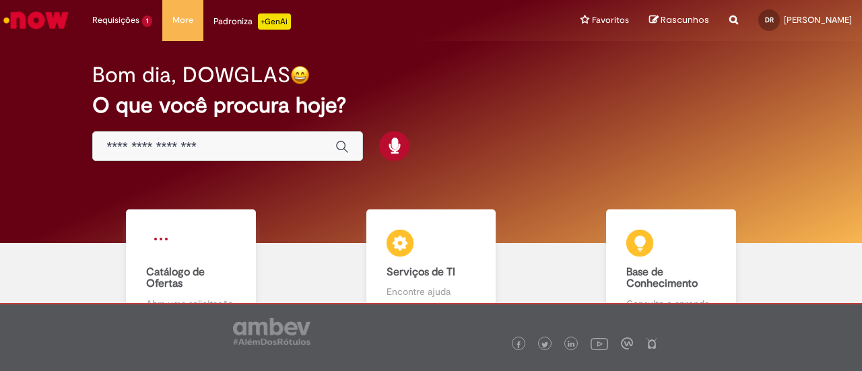 This screenshot has height=371, width=862. What do you see at coordinates (36, 20) in the screenshot?
I see `img: ServiceNow` at bounding box center [36, 20].